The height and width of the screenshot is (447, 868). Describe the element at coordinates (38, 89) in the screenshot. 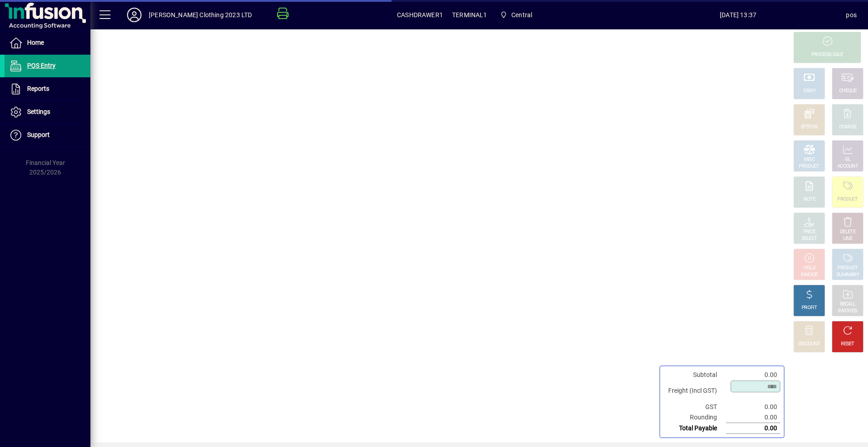

I see `span: Reports` at that location.